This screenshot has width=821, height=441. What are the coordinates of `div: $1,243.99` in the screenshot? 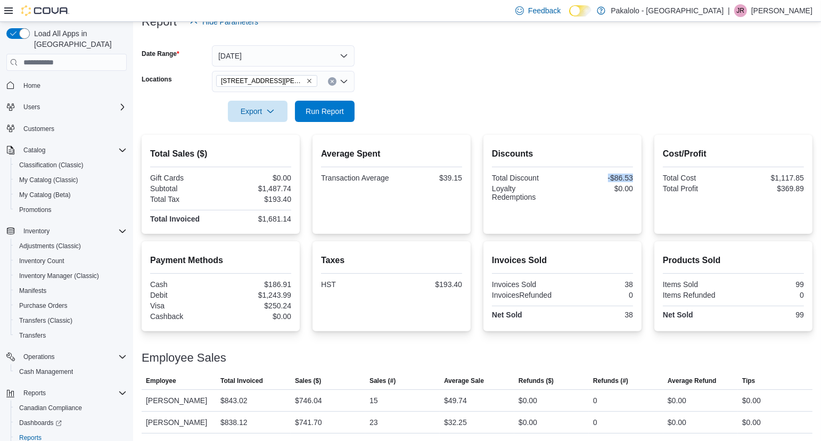 It's located at (257, 295).